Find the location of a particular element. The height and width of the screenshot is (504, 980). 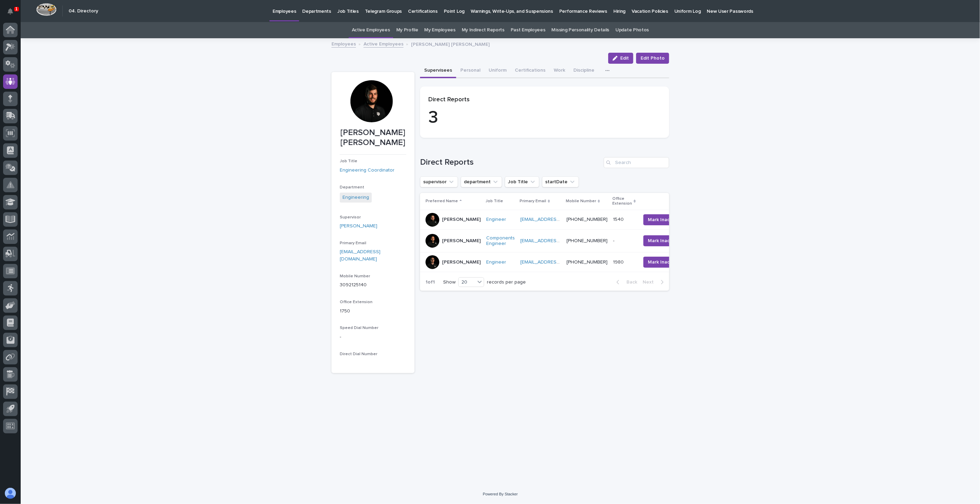

button: Discipline is located at coordinates (584, 71).